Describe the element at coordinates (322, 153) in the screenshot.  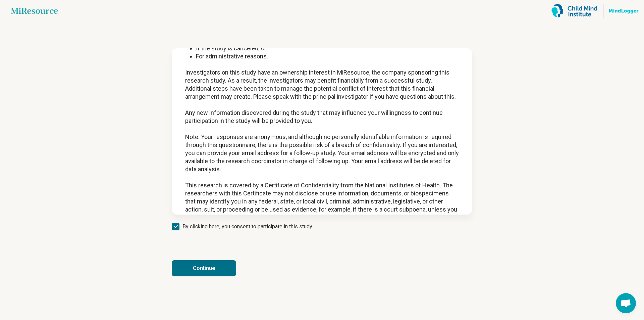
I see `p: Note: Your responses are anonymous, and although no personally identifiable information is requir...` at that location.